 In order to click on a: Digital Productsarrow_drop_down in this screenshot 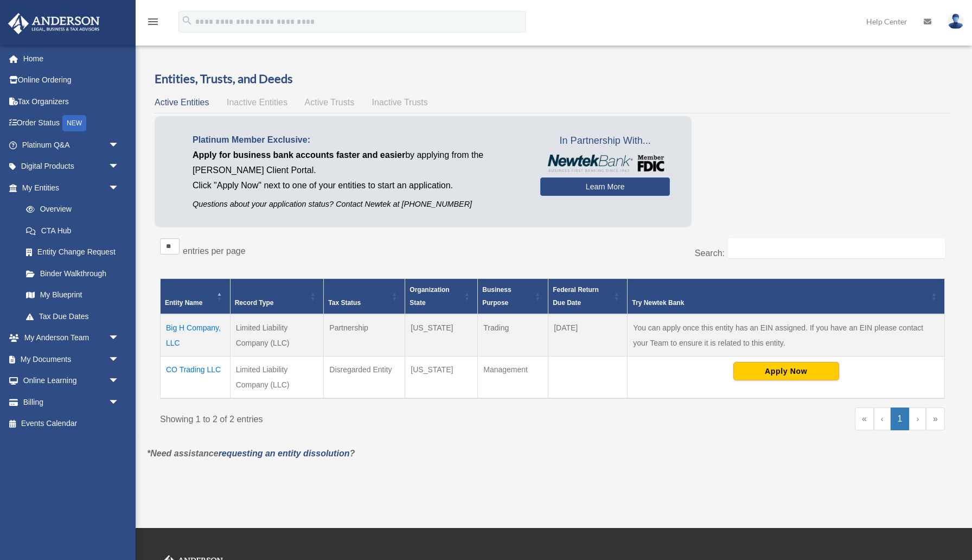, I will do `click(72, 166)`.